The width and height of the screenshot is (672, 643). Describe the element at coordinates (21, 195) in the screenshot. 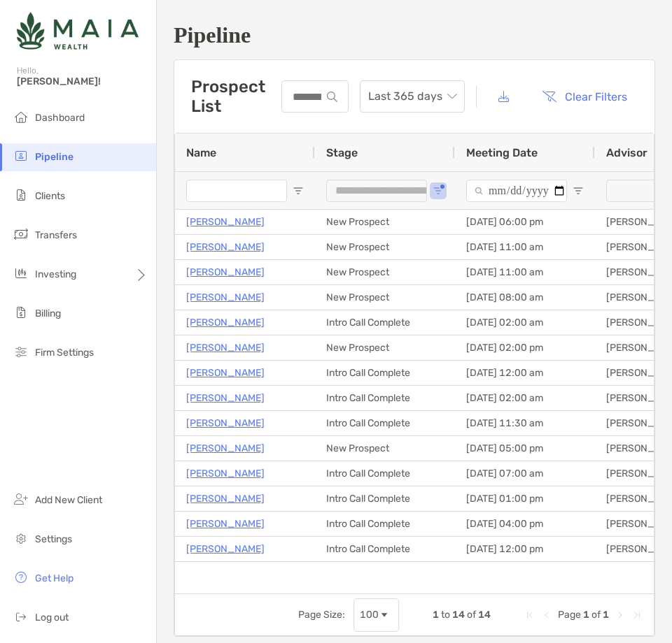

I see `img: clients icon` at that location.